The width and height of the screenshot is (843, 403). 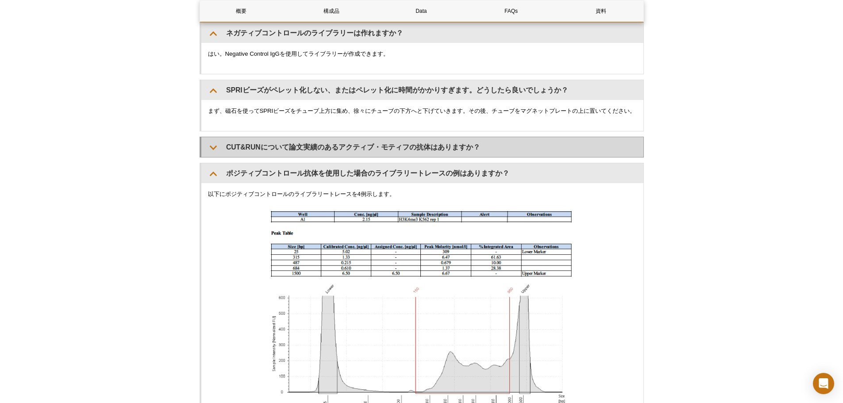 What do you see at coordinates (242, 11) in the screenshot?
I see `a: 概要` at bounding box center [242, 11].